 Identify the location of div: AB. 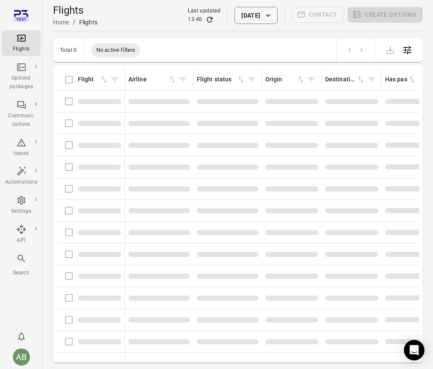
(21, 357).